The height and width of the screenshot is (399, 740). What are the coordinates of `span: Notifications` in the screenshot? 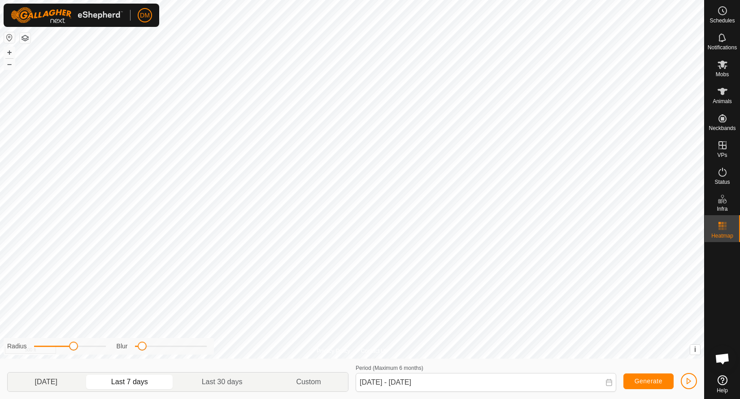 It's located at (722, 48).